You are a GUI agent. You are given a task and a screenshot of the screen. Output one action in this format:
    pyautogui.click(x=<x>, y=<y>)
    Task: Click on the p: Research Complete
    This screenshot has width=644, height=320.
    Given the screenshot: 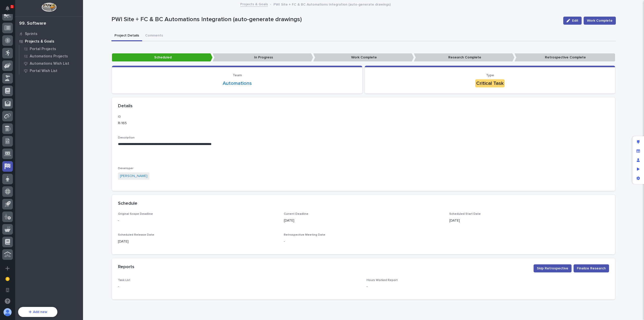 What is the action you would take?
    pyautogui.click(x=464, y=57)
    